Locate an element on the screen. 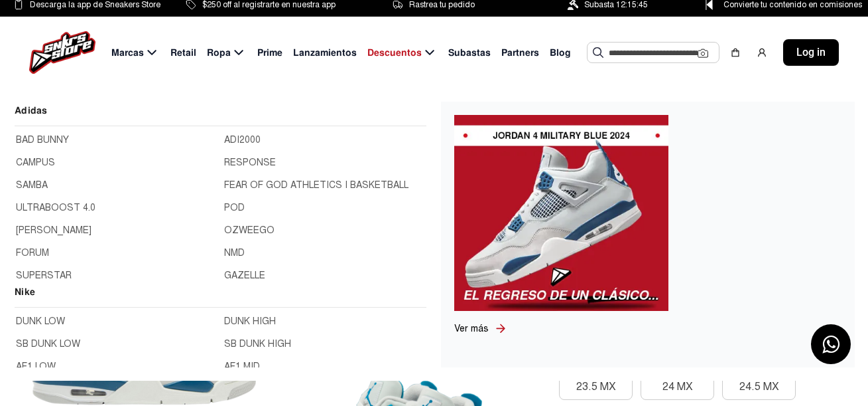 This screenshot has height=406, width=868. a: ULTRABOOST 4.0 is located at coordinates (116, 208).